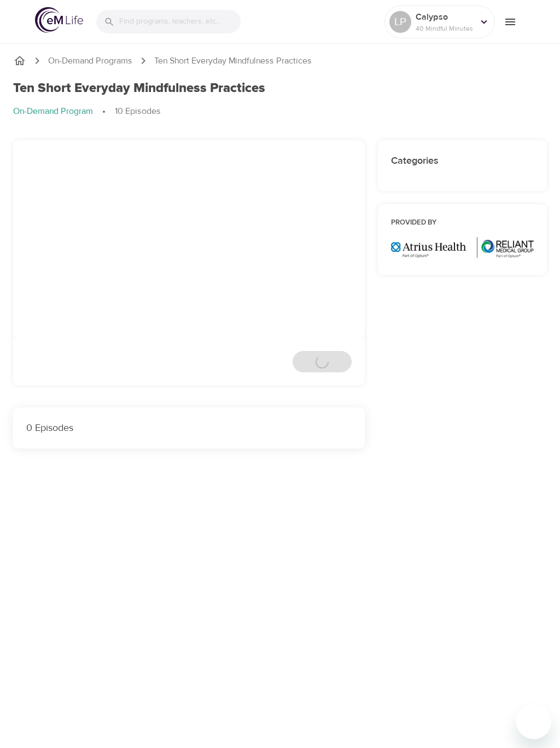 Image resolution: width=560 pixels, height=748 pixels. Describe the element at coordinates (138, 111) in the screenshot. I see `p: 10 Episodes` at that location.